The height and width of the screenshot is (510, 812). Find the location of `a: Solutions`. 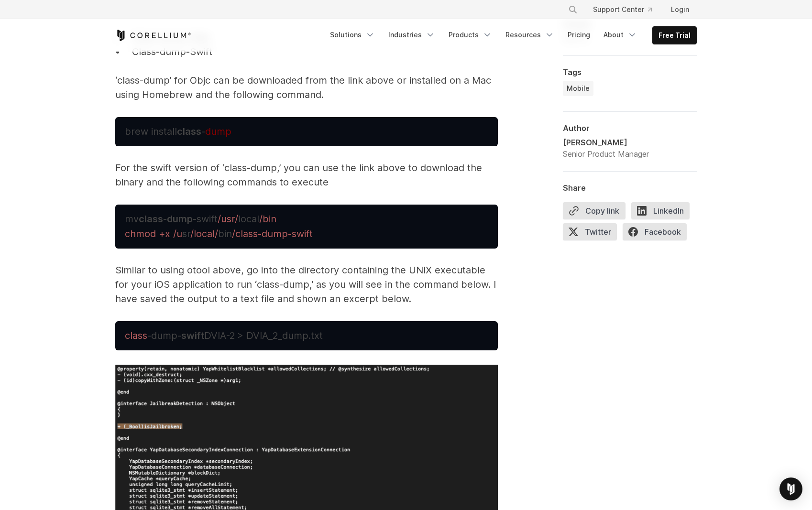

a: Solutions is located at coordinates (353, 35).